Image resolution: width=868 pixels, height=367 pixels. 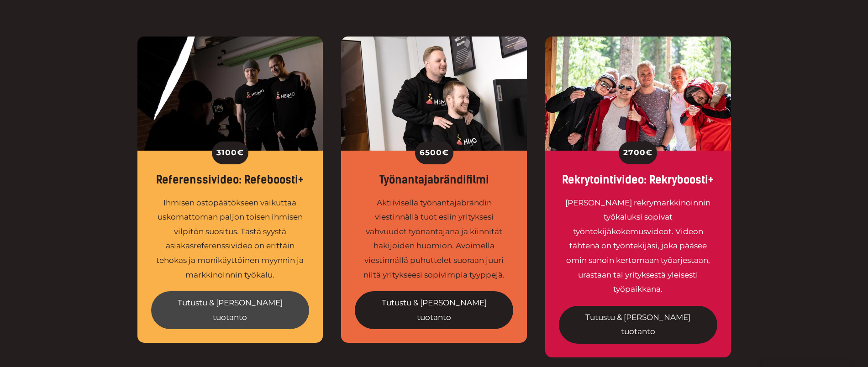 I want to click on div: Rekrytointivideo: Rekryboosti+, so click(x=638, y=179).